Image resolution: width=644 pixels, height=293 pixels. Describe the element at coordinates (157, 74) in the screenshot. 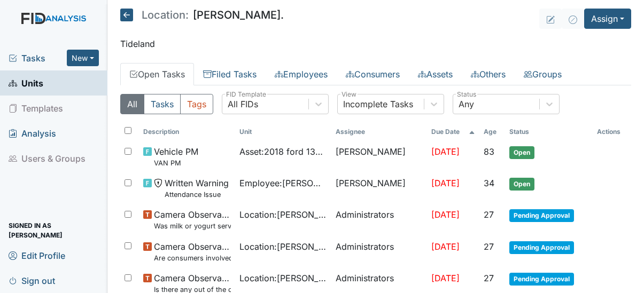

I see `a: Open Tasks` at that location.